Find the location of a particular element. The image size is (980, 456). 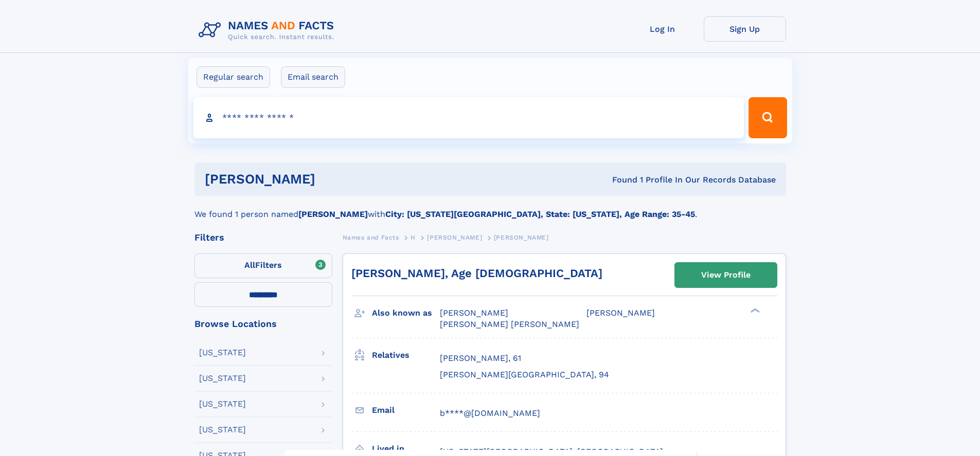

img: Logo Names and Facts is located at coordinates (268, 30).